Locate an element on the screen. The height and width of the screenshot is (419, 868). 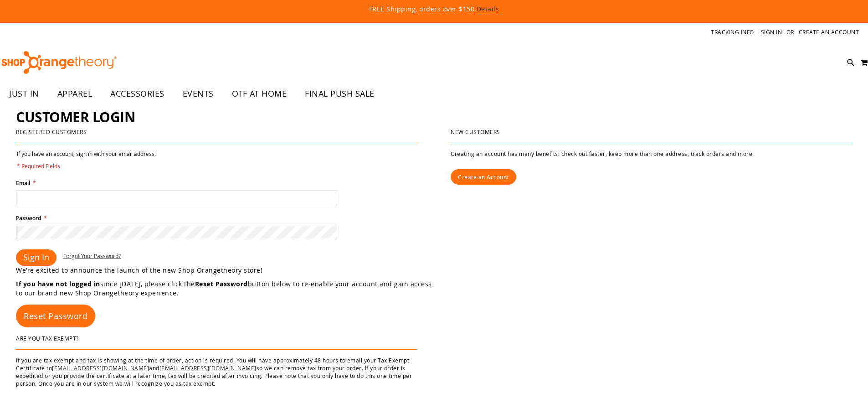
a: Reset Password is located at coordinates (56, 316).